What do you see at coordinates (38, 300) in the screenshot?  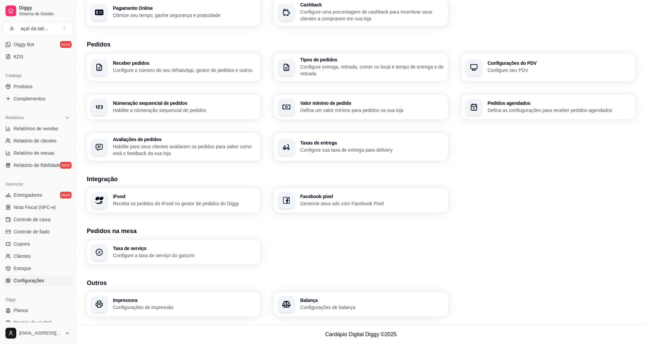 I see `div: Diggy` at bounding box center [38, 300].